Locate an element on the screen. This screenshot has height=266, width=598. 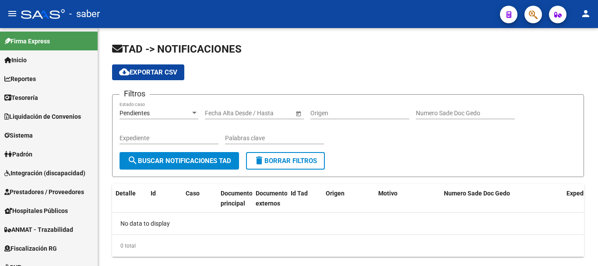
span: Sistema is located at coordinates (18, 135).